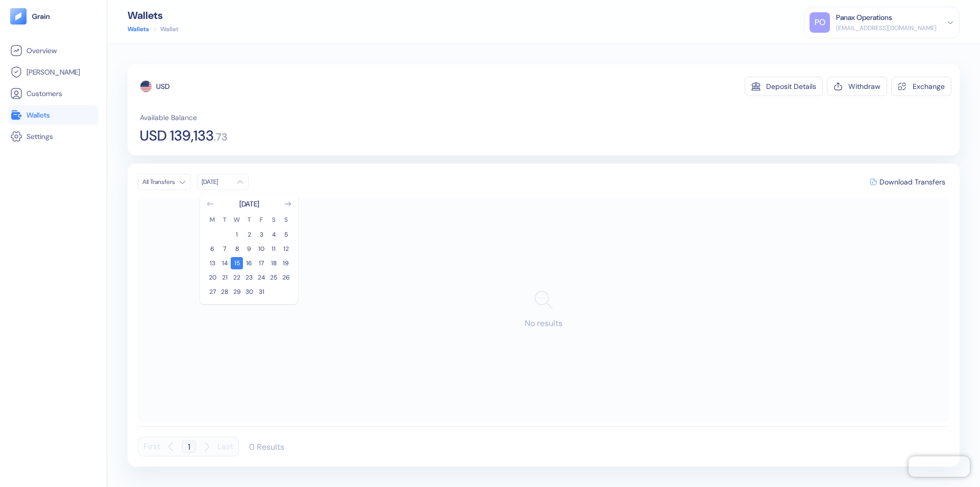 The width and height of the screenshot is (980, 487). I want to click on button: 20, so click(213, 277).